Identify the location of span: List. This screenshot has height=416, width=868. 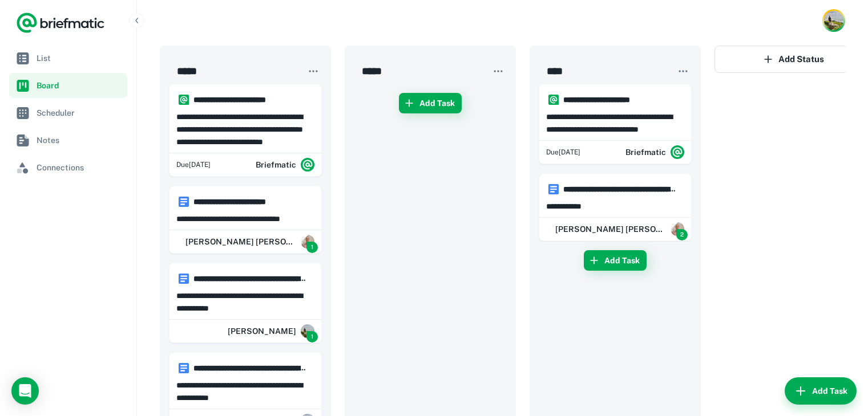
(79, 58).